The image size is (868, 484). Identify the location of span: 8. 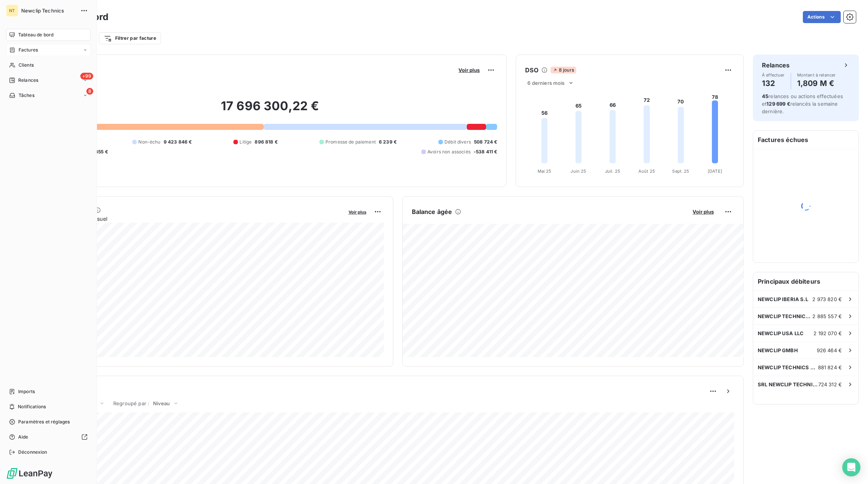
(89, 91).